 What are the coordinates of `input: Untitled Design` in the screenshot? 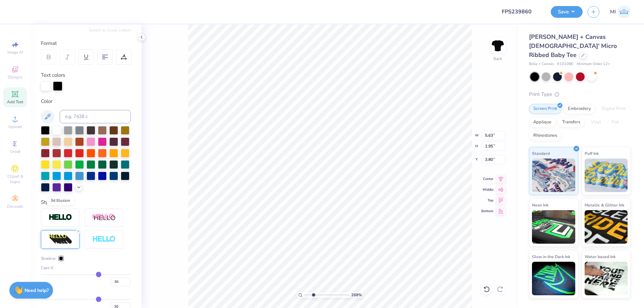 It's located at (521, 12).